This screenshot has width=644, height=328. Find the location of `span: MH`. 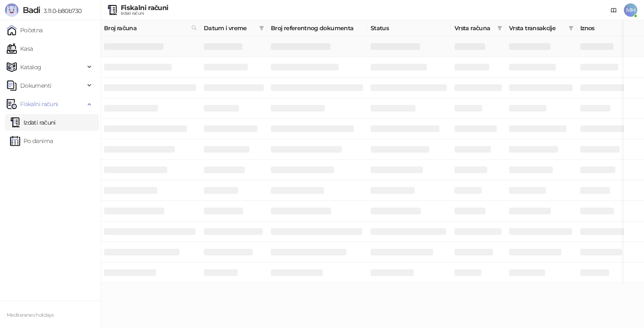

span: MH is located at coordinates (631, 10).